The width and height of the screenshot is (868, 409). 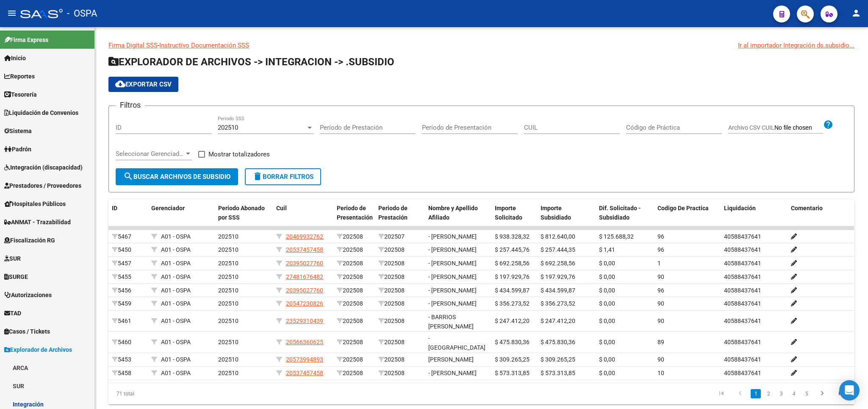 I want to click on span: Casos / Tickets, so click(x=27, y=331).